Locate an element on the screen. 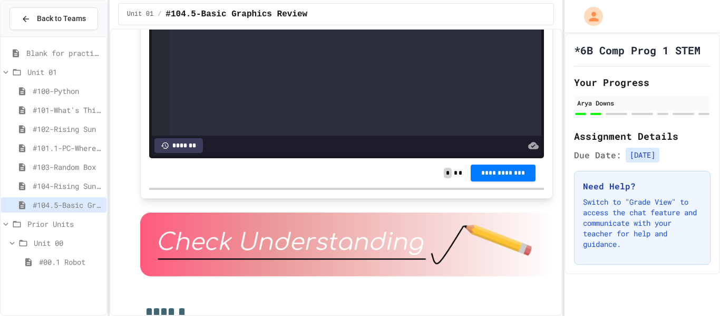  span: #104-Rising Sun Plus is located at coordinates (67, 186).